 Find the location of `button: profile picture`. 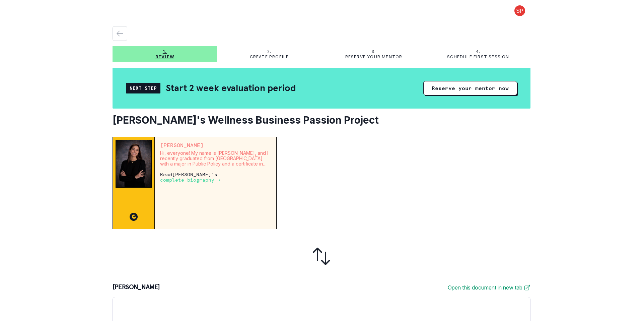

button: profile picture is located at coordinates (520, 11).